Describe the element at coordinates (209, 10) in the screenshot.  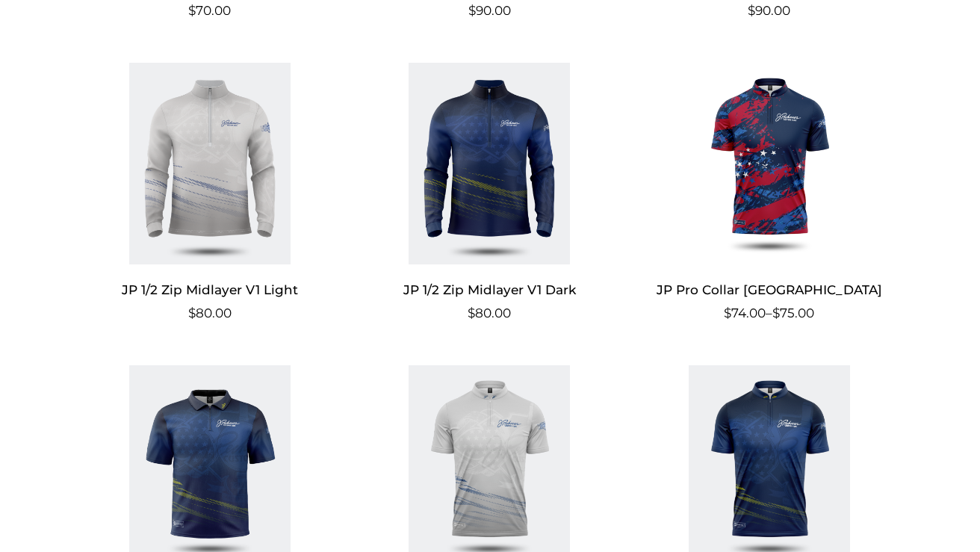
I see `bdi: 70.00` at that location.